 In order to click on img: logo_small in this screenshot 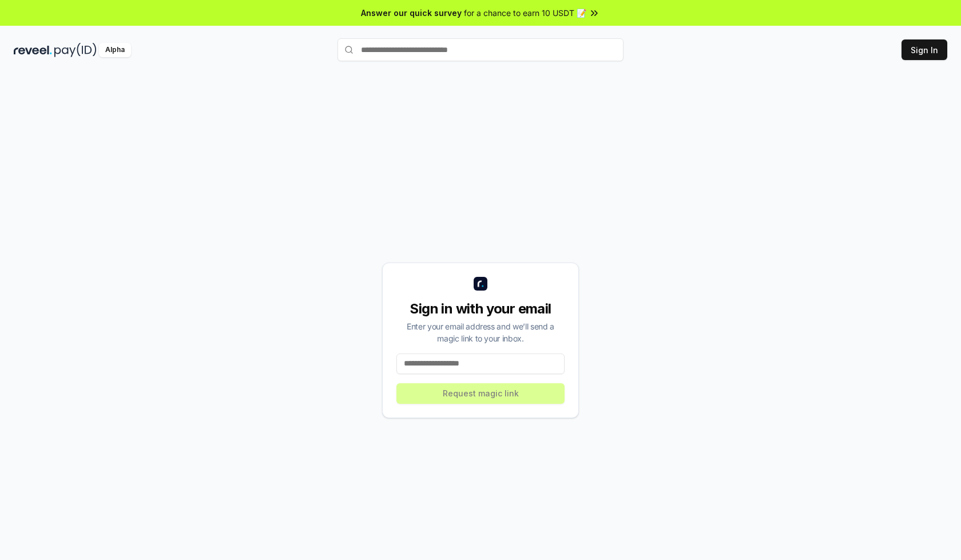, I will do `click(480, 284)`.